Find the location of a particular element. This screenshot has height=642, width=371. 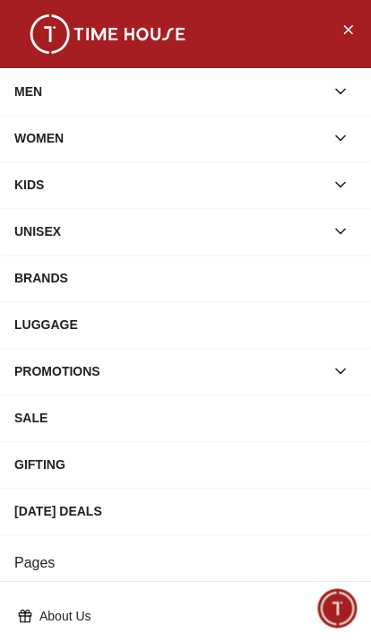

div: Chat Widget is located at coordinates (338, 609).